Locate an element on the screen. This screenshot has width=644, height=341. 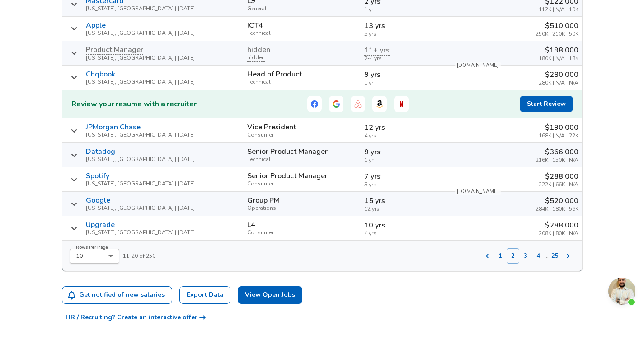
p: $510,000 is located at coordinates (557, 26).